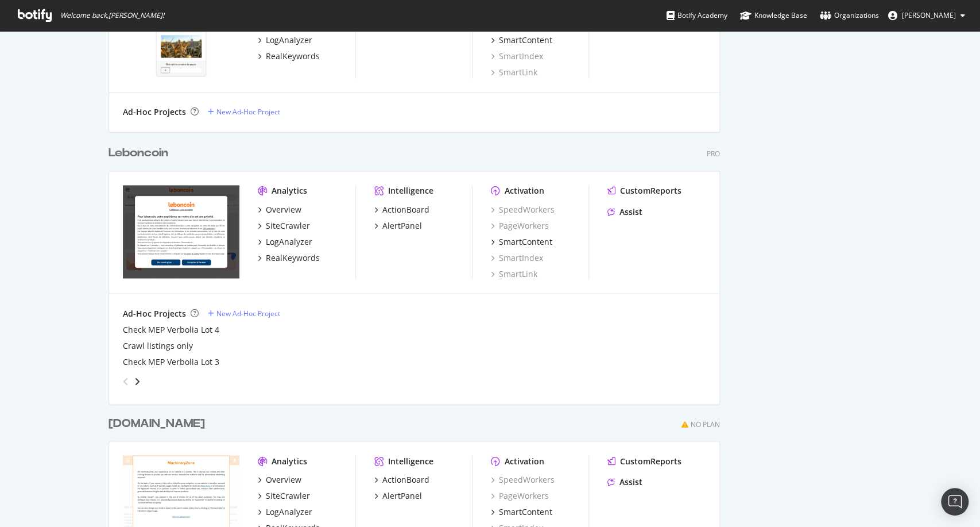  I want to click on div: Pro, so click(713, 153).